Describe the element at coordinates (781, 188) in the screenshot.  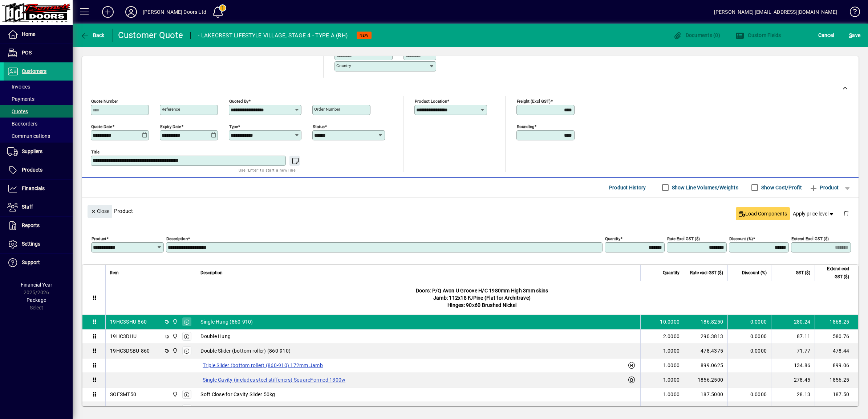
I see `label: Show Cost/Profit` at that location.